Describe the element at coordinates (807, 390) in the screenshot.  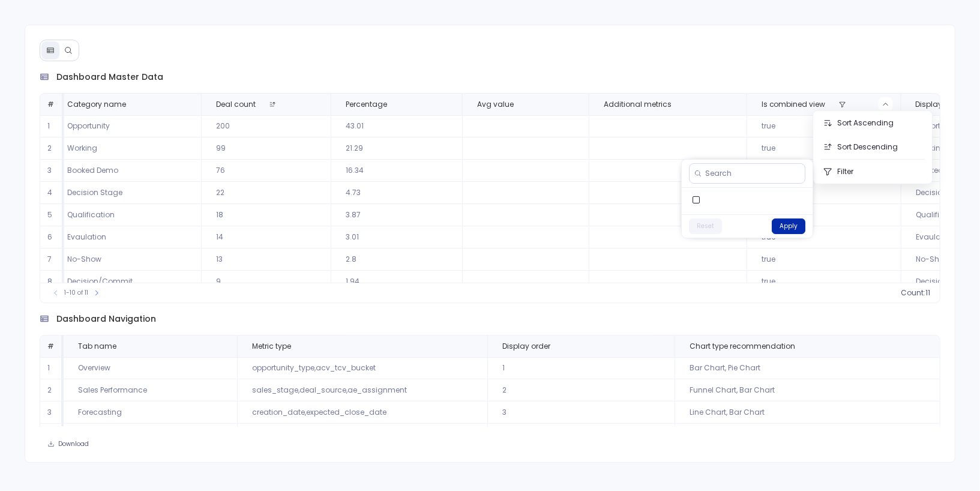
I see `td: Funnel Chart, Bar Chart` at that location.